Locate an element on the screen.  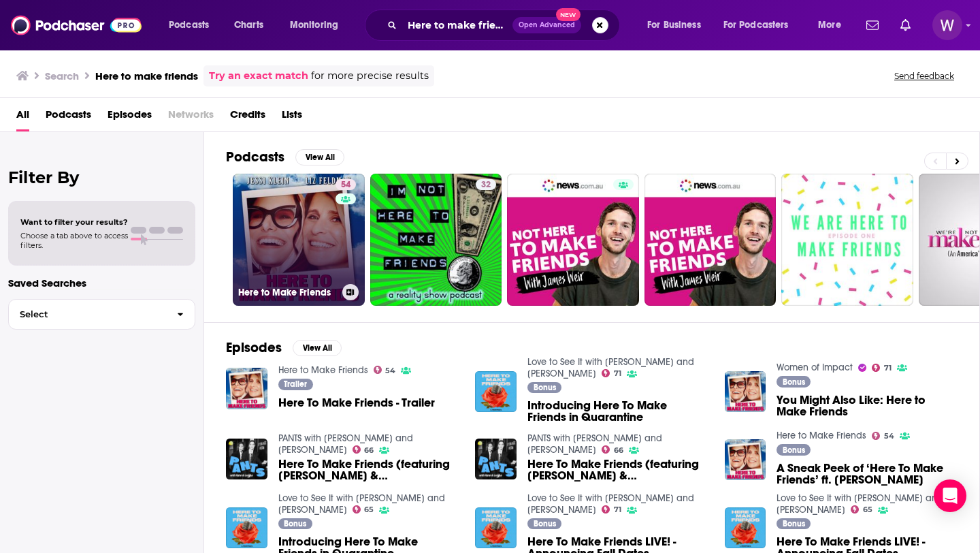
span: Lists is located at coordinates (292, 117).